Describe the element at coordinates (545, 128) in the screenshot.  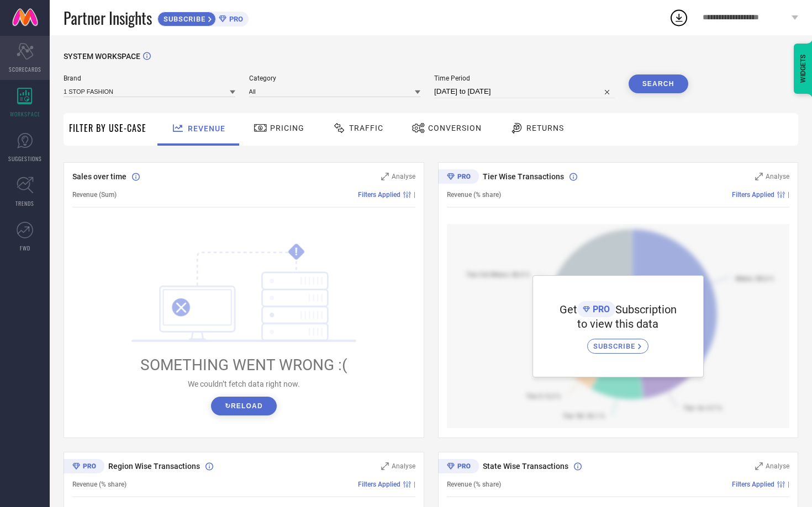
I see `span: Returns` at that location.